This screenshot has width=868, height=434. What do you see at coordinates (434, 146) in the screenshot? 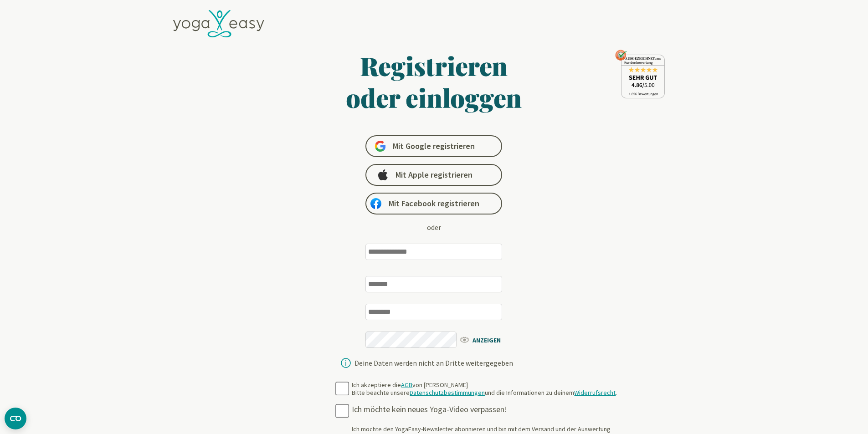
I see `span: Mit Google registrieren` at bounding box center [434, 146].